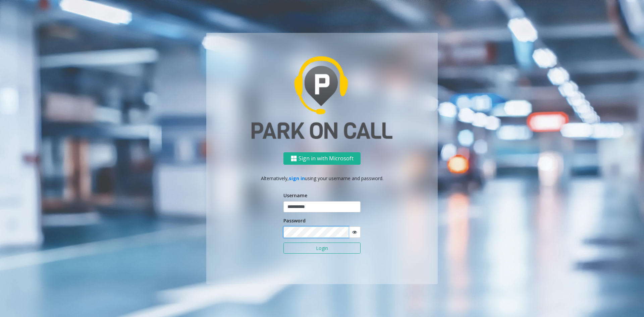  Describe the element at coordinates (295, 195) in the screenshot. I see `label: Username` at that location.